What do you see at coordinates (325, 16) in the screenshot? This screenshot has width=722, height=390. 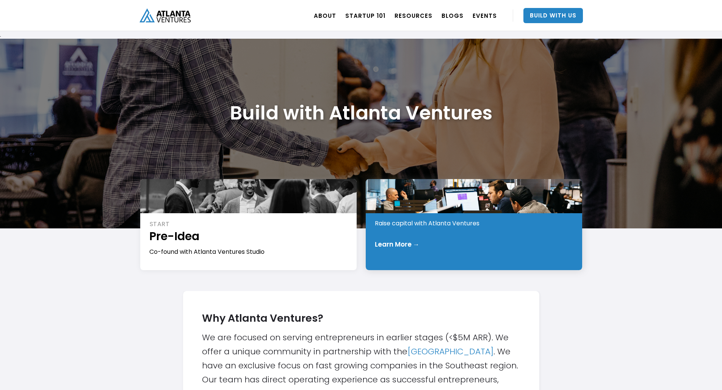 I see `a: ABOUT` at bounding box center [325, 16].